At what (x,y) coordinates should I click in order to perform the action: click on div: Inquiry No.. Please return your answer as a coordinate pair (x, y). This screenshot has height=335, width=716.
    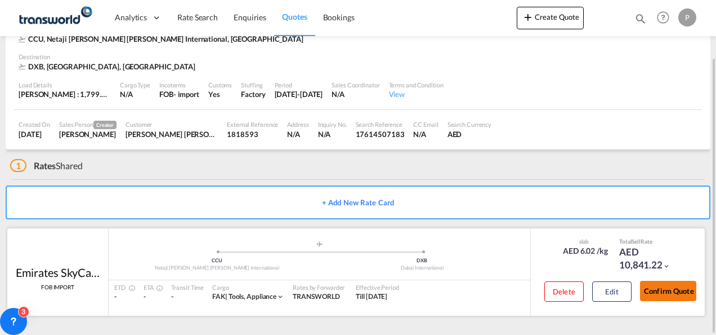
    Looking at the image, I should click on (332, 124).